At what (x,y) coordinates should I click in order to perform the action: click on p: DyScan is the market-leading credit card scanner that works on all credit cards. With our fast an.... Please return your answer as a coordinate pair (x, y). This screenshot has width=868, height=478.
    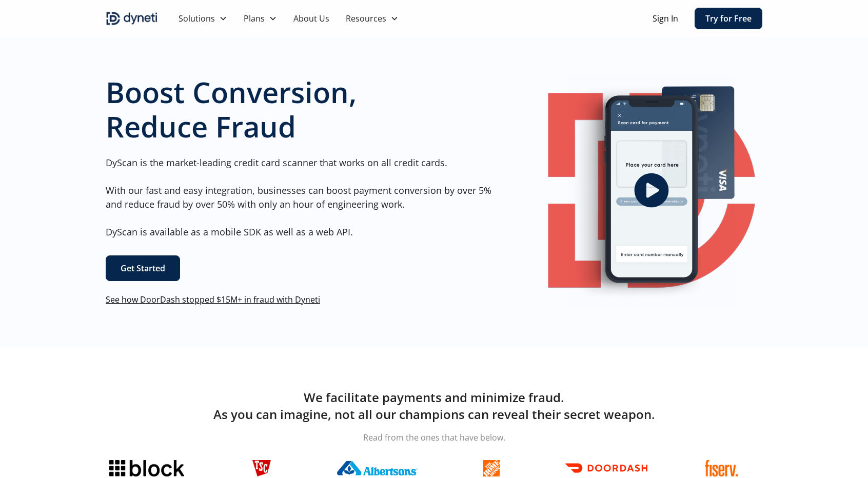
    Looking at the image, I should click on (302, 197).